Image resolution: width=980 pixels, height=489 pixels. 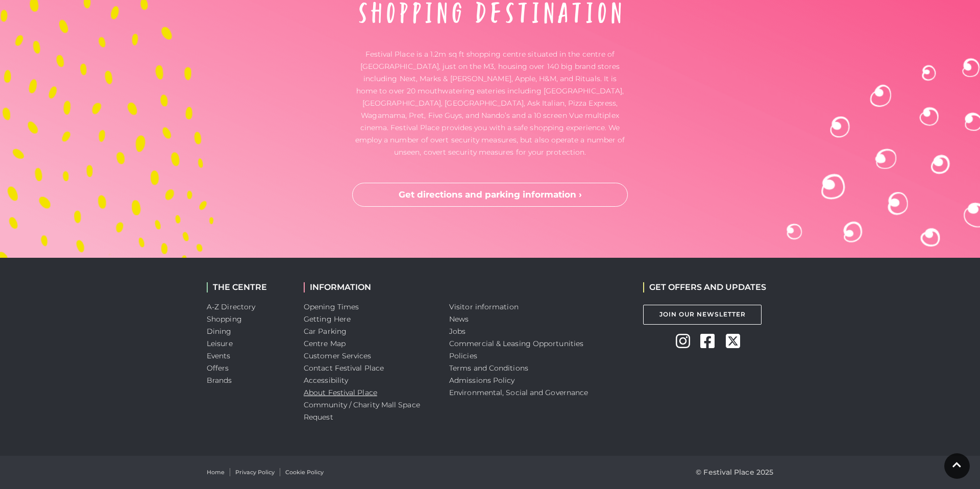 I want to click on a: Jobs, so click(x=458, y=332).